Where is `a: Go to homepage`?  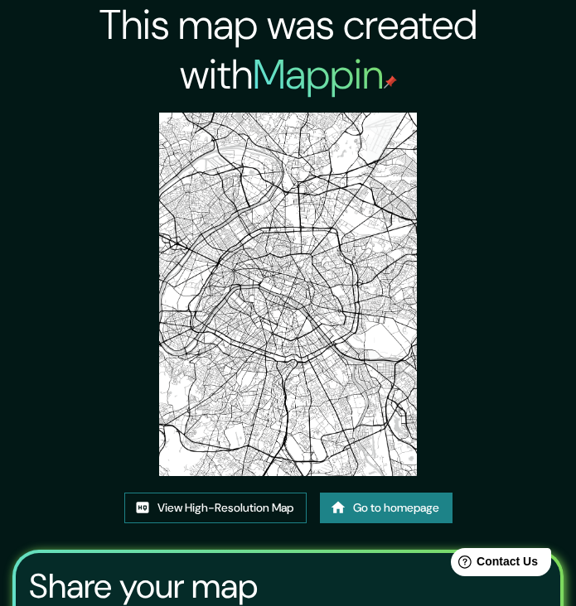 a: Go to homepage is located at coordinates (386, 508).